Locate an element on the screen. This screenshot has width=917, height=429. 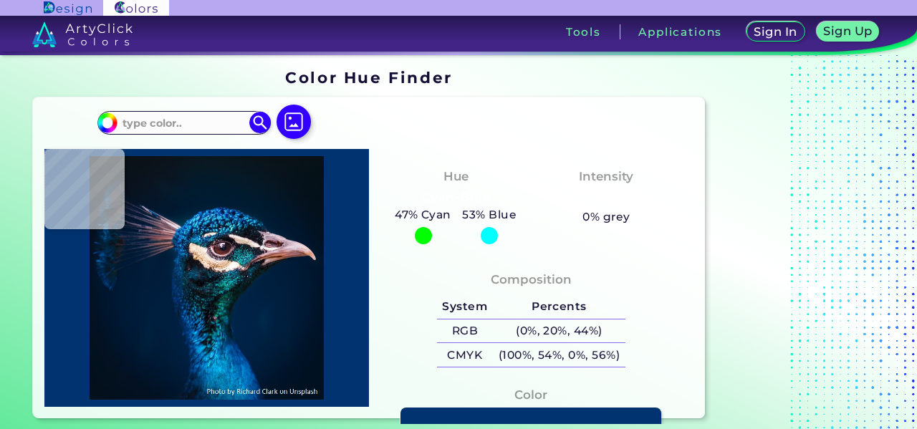
input: type color.. is located at coordinates (184, 123).